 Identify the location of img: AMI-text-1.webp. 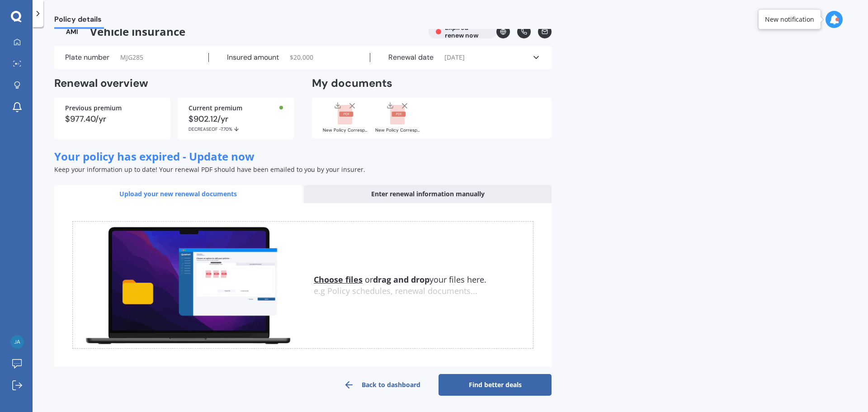
(72, 32).